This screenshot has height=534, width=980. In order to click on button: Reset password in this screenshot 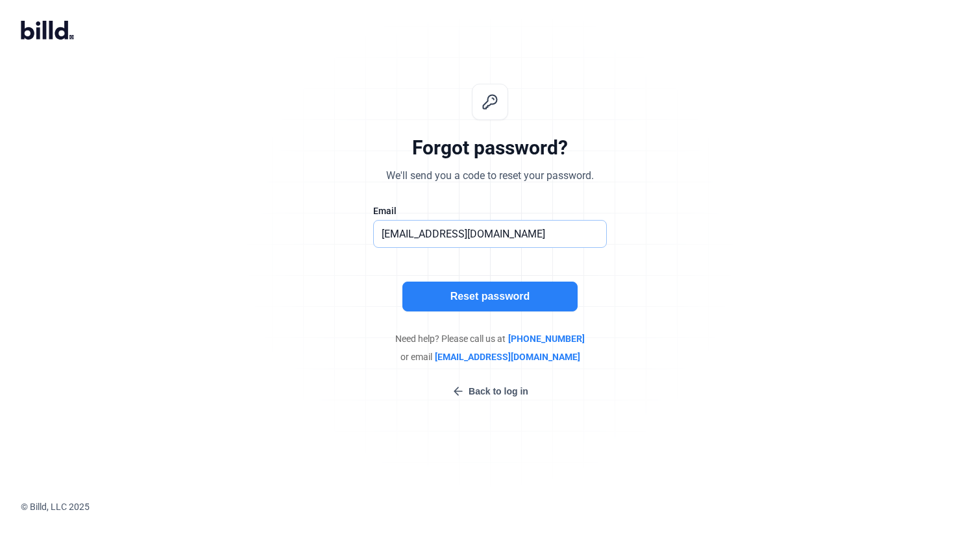, I will do `click(490, 297)`.